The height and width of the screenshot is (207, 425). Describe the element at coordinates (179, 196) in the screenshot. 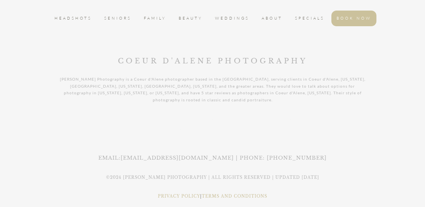

I see `a: PRIVACY POLICY` at that location.